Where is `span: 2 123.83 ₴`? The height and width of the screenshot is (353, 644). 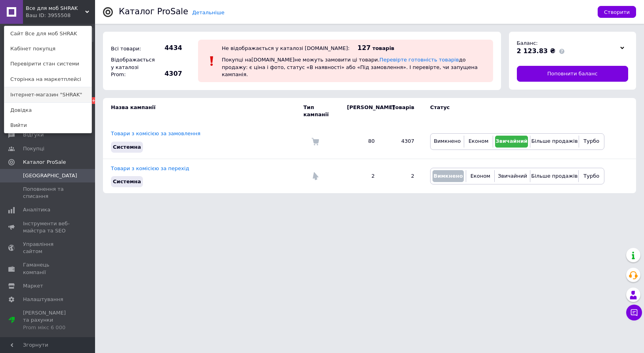
span: 2 123.83 ₴ is located at coordinates (536, 51).